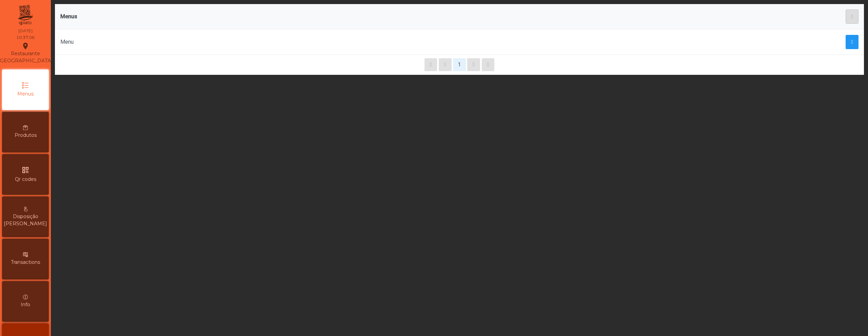  What do you see at coordinates (25, 38) in the screenshot?
I see `div: 10:37:06` at bounding box center [25, 38].